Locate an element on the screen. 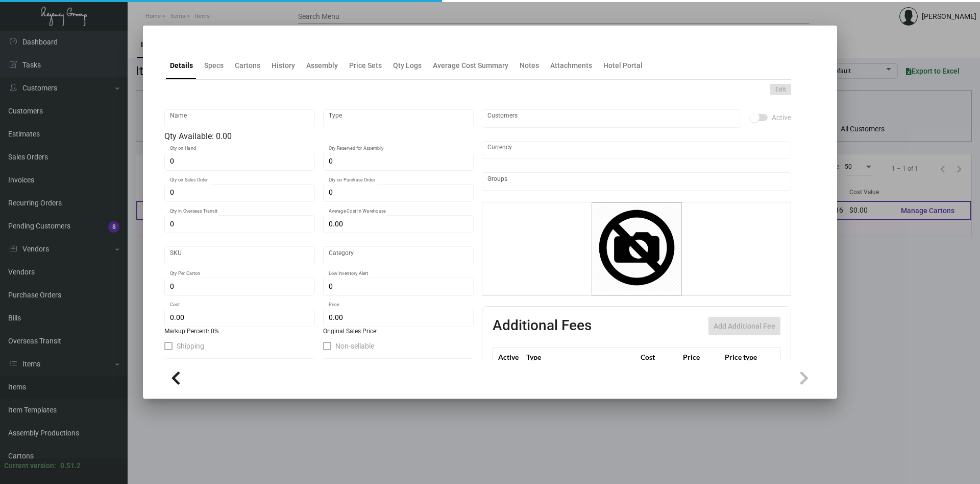 The image size is (980, 484). button: Edit is located at coordinates (780, 90).